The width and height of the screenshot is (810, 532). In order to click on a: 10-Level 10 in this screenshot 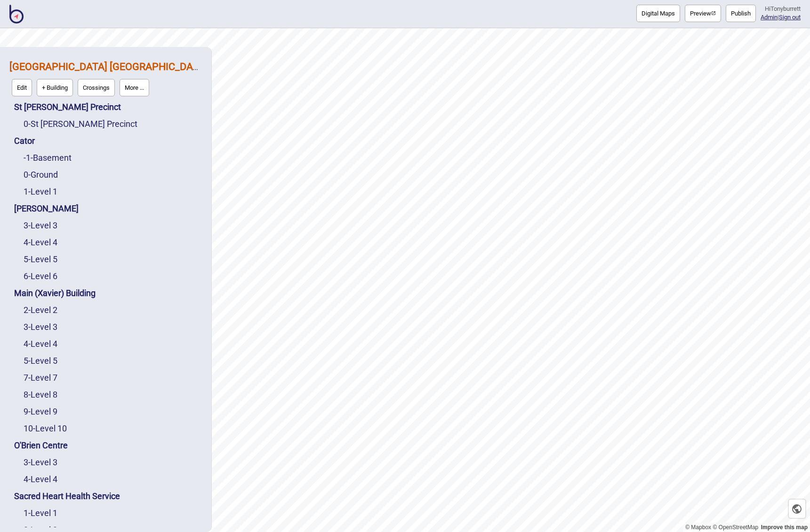, I will do `click(45, 428)`.